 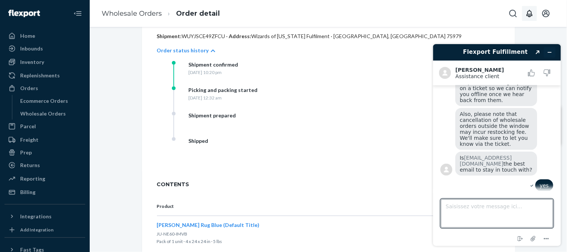 What do you see at coordinates (36, 216) in the screenshot?
I see `div: Integrations` at bounding box center [36, 216].